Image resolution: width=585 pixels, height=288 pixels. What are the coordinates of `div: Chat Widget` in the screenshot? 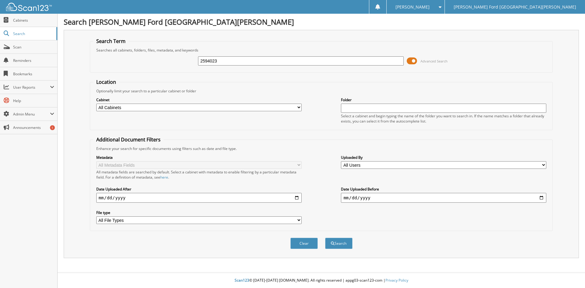 It's located at (570, 273).